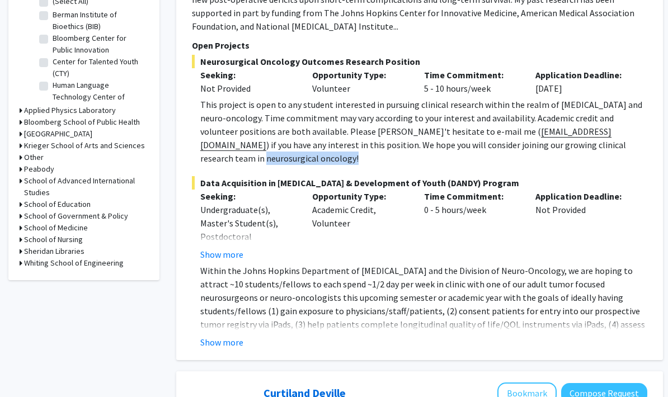  What do you see at coordinates (70, 110) in the screenshot?
I see `h3: Applied Physics Laboratory` at bounding box center [70, 110].